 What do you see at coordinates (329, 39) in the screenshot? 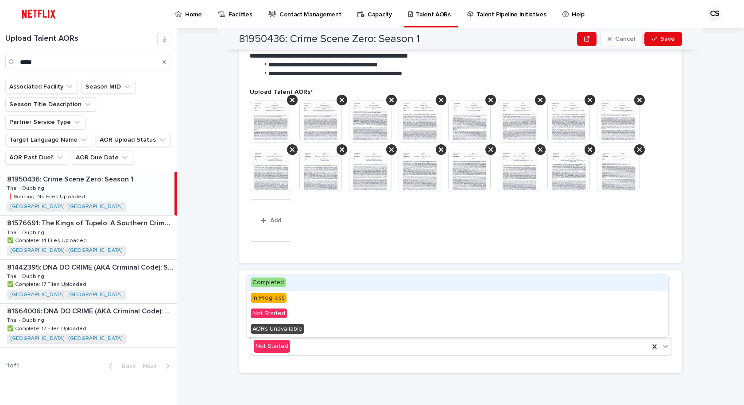
I see `h2: 81950436: Crime Scene Zero: Season 1` at bounding box center [329, 39].